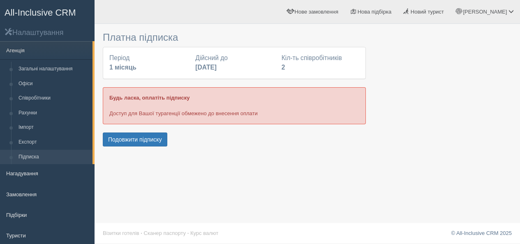 Image resolution: width=520 pixels, height=244 pixels. What do you see at coordinates (149, 97) in the screenshot?
I see `b: Будь ласка, оплатіть підписку` at bounding box center [149, 97].